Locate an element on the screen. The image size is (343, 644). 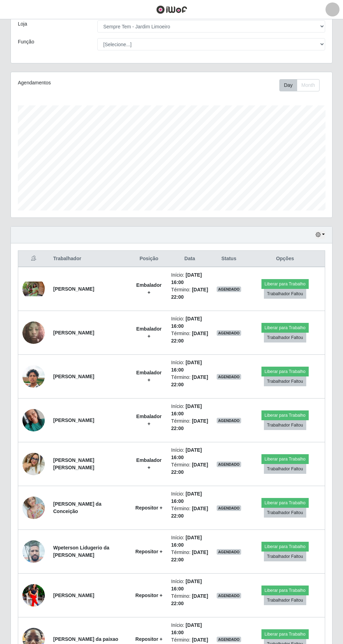
label: Loja is located at coordinates (22, 24).